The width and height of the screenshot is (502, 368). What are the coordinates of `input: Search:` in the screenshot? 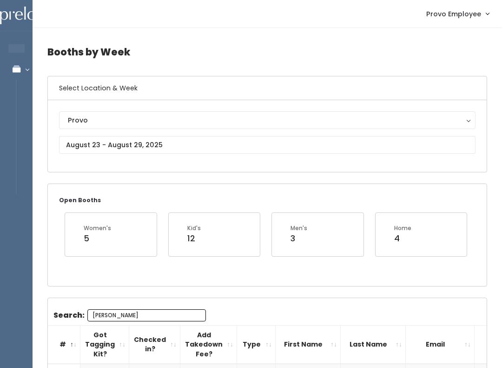 It's located at (147, 315).